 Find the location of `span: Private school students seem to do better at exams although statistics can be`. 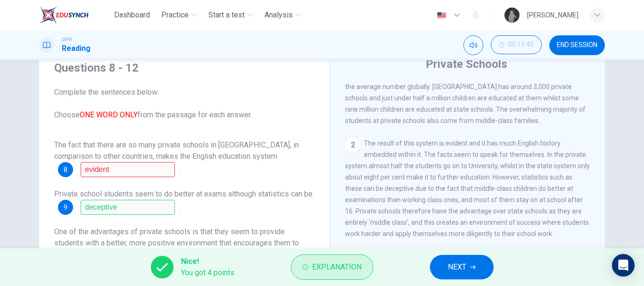

span: Private school students seem to do better at exams although statistics can be is located at coordinates (183, 194).